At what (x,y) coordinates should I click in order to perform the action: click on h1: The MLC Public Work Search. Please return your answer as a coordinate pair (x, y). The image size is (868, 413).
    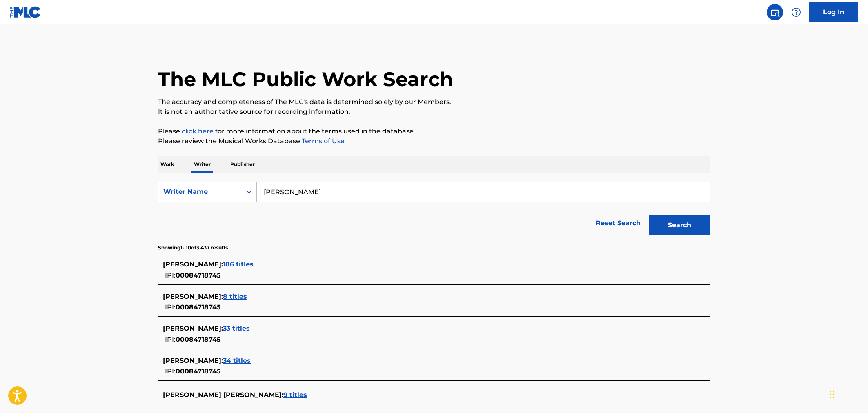
    Looking at the image, I should click on (305, 79).